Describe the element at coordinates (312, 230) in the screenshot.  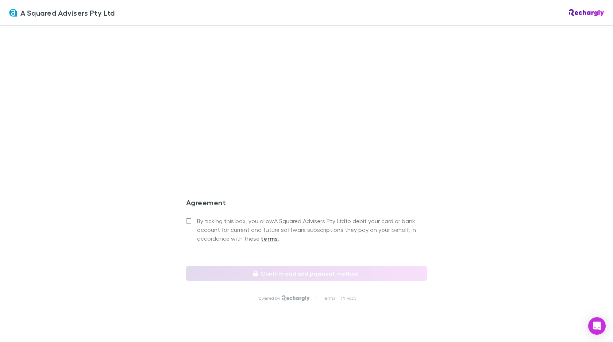
I see `span: By ticking this box, you allow A Squared Advisers Pty Ltd to debit your card or bank account for ...` at that location.